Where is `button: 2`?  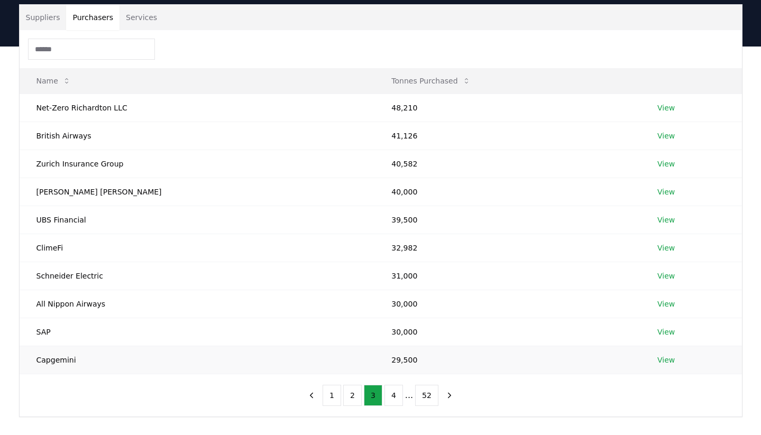 button: 2 is located at coordinates (352, 396).